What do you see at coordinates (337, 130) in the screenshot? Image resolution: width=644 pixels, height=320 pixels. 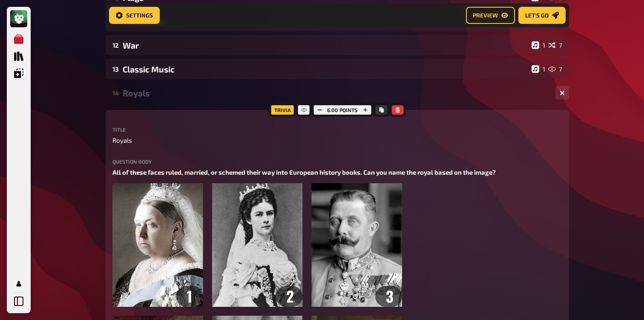 I see `label: Title` at bounding box center [337, 130].